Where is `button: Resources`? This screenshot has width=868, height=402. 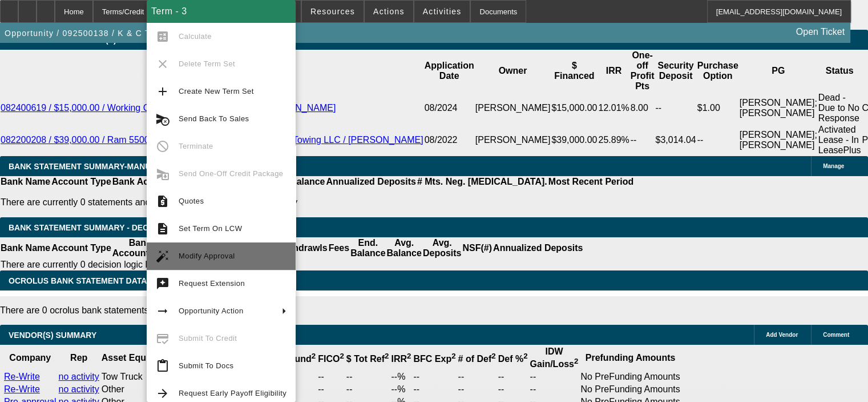
button: Resources is located at coordinates (333, 11).